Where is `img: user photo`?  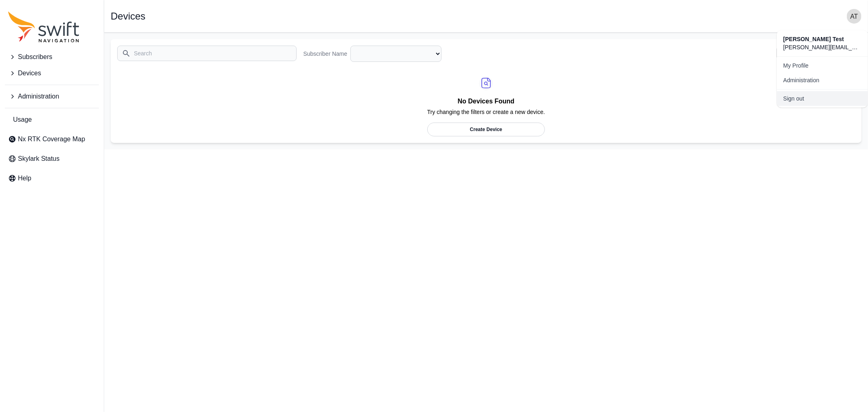 img: user photo is located at coordinates (855, 16).